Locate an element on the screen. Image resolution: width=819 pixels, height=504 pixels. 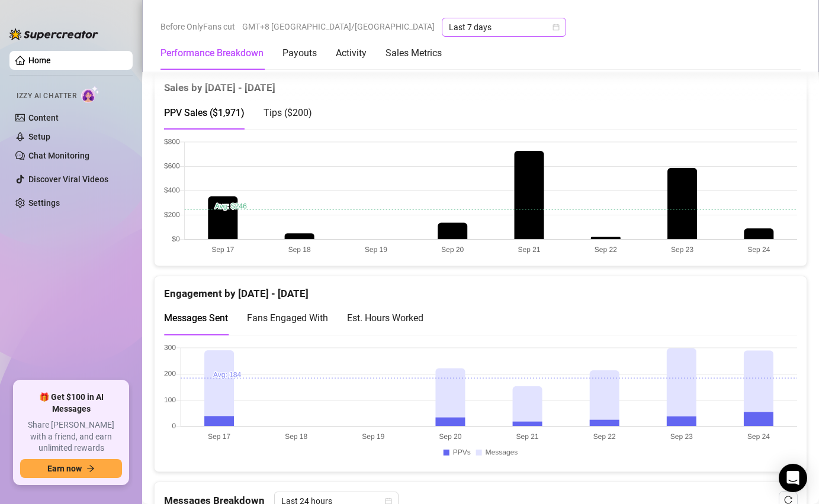
div: Est. Hours Worked is located at coordinates (385, 318).